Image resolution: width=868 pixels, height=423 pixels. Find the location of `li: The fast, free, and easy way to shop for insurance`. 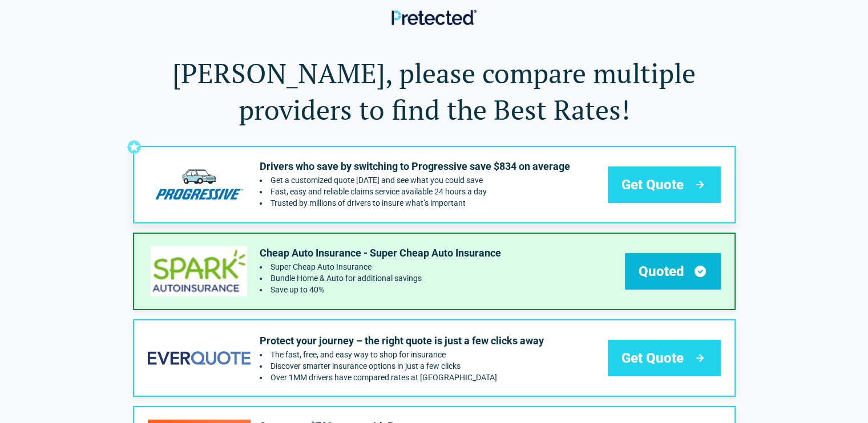

li: The fast, free, and easy way to shop for insurance is located at coordinates (401, 355).